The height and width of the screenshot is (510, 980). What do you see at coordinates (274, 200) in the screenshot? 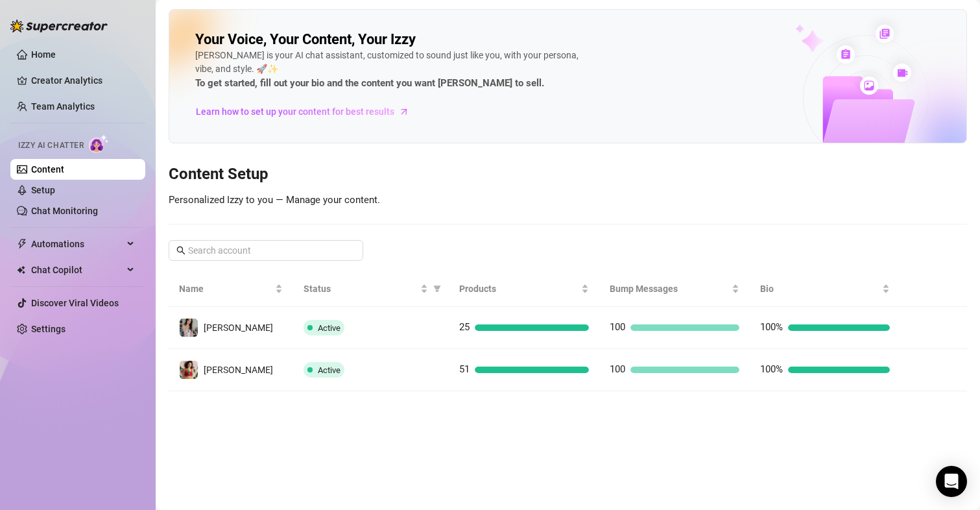
I see `span: Personalized Izzy to you — Manage your content.` at bounding box center [274, 200].